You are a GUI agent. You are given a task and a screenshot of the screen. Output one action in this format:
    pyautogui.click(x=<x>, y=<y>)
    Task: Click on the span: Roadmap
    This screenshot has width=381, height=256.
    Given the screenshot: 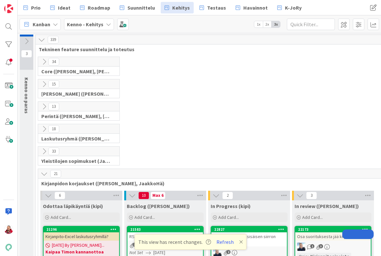 What is the action you would take?
    pyautogui.click(x=99, y=8)
    